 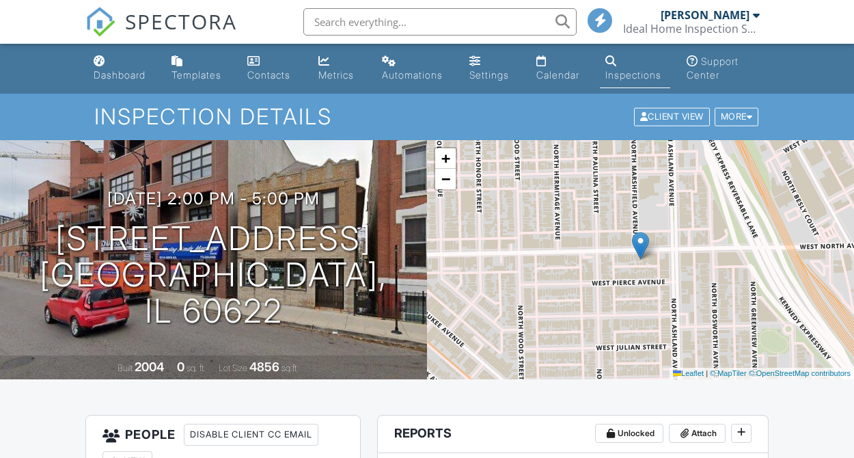 I want to click on a: Dashboard, so click(x=122, y=68).